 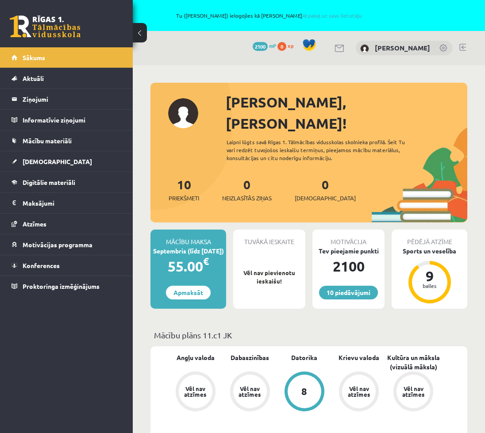 What do you see at coordinates (66, 99) in the screenshot?
I see `a: Ziņojumi` at bounding box center [66, 99].